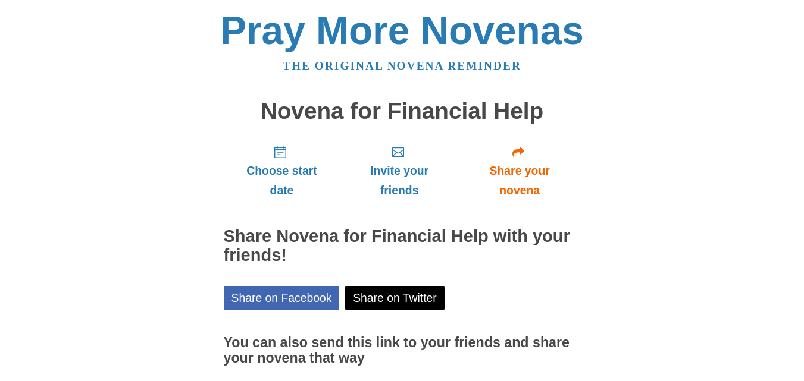  I want to click on h1: Novena for Financial Help, so click(402, 111).